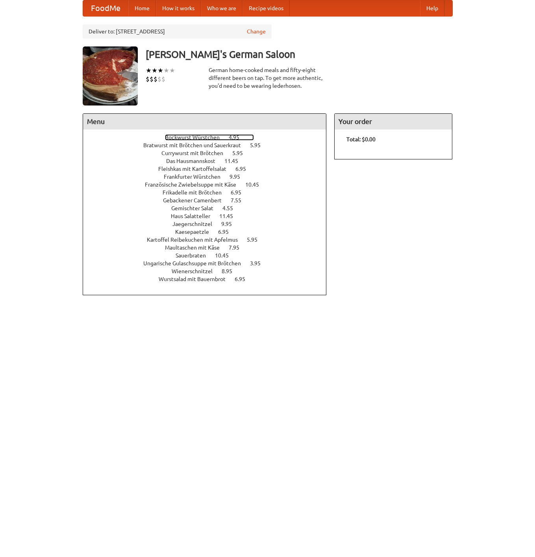 The height and width of the screenshot is (557, 535). I want to click on span: Jaegerschnitzel, so click(196, 224).